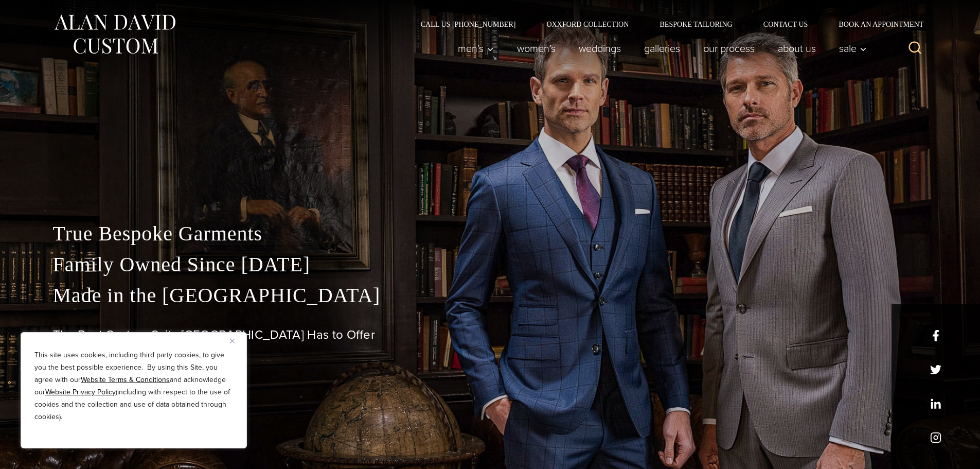 This screenshot has width=980, height=469. Describe the element at coordinates (854, 49) in the screenshot. I see `span: Sale` at that location.